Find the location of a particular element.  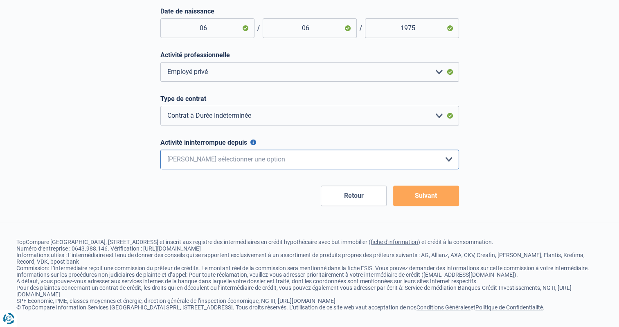

a: Conditions Générales is located at coordinates (444, 308).